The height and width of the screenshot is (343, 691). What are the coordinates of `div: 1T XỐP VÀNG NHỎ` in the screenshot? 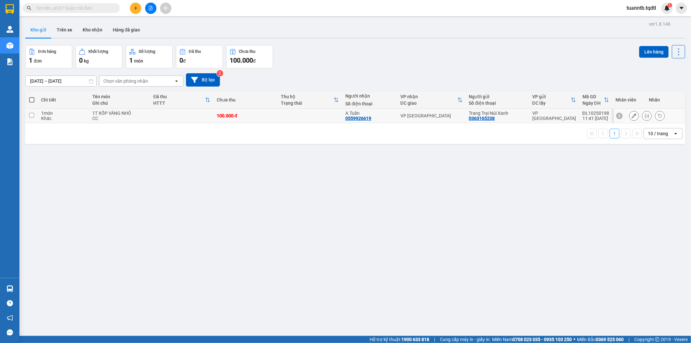 It's located at (120, 113).